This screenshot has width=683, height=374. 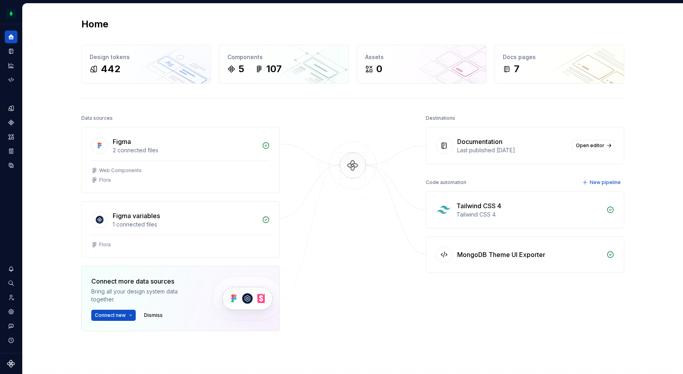 What do you see at coordinates (379, 69) in the screenshot?
I see `div: 0` at bounding box center [379, 69].